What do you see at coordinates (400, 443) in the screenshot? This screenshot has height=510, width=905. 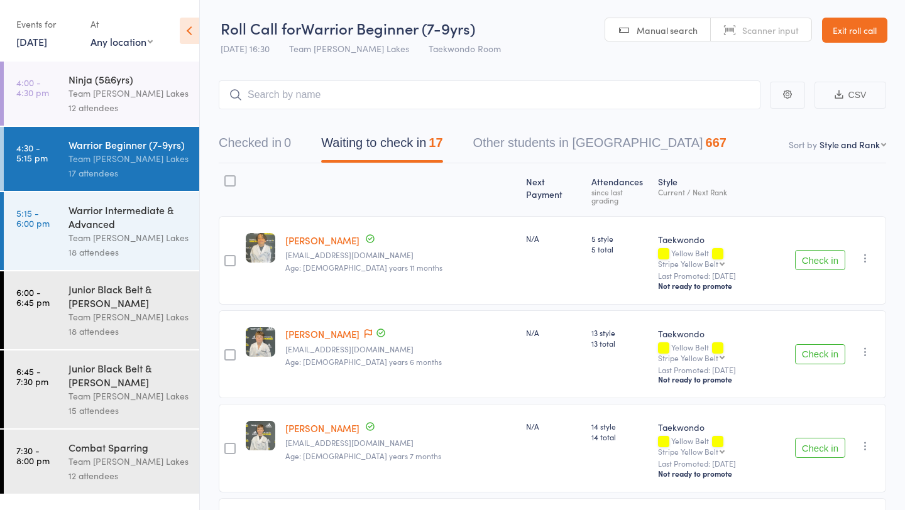 I see `small: Colinkaltner@gmail.com` at bounding box center [400, 443].